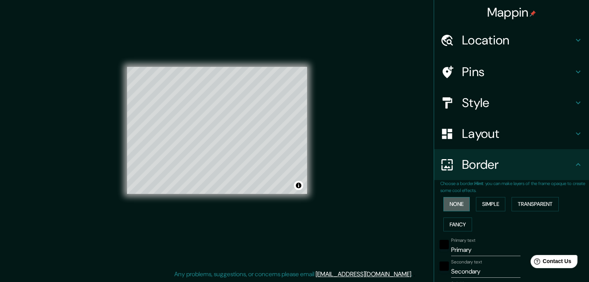 The image size is (589, 282). Describe the element at coordinates (478, 184) in the screenshot. I see `b: Hint` at that location.